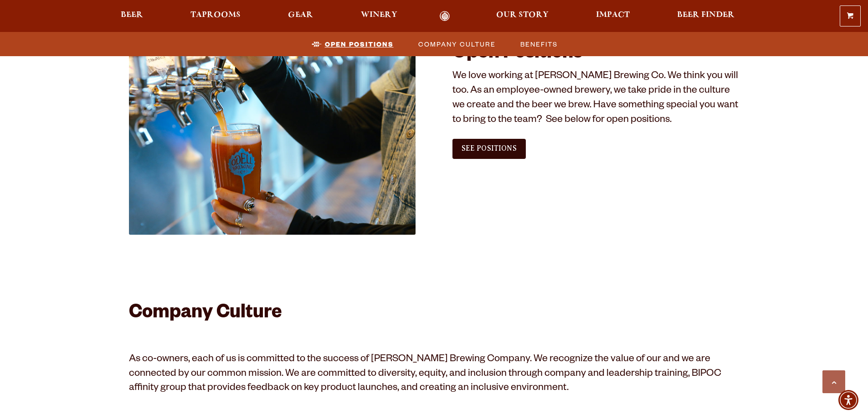 This screenshot has height=416, width=868. I want to click on span: Taprooms, so click(216, 15).